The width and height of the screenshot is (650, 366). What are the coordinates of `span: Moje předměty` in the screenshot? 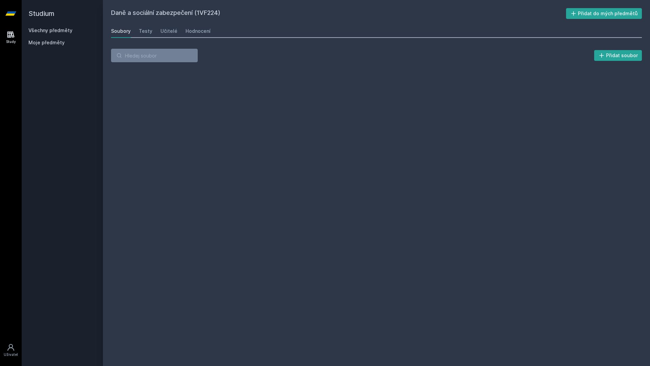 It's located at (46, 43).